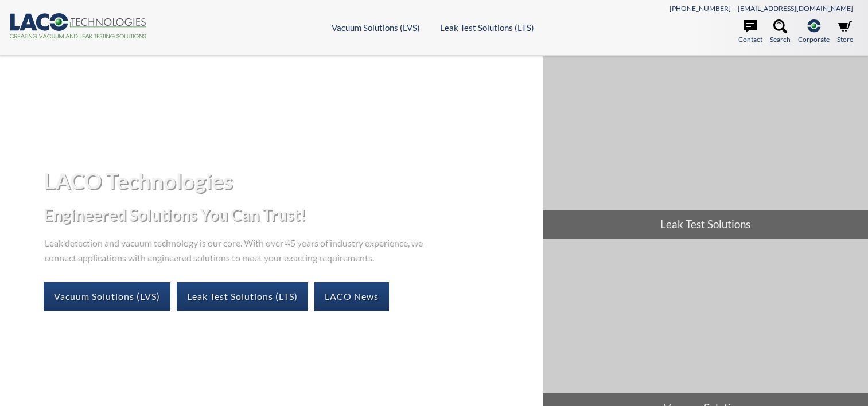 The height and width of the screenshot is (406, 868). I want to click on p: Leak detection and vacuum technology is our core. With over 45 years of industry experience, we c..., so click(236, 249).